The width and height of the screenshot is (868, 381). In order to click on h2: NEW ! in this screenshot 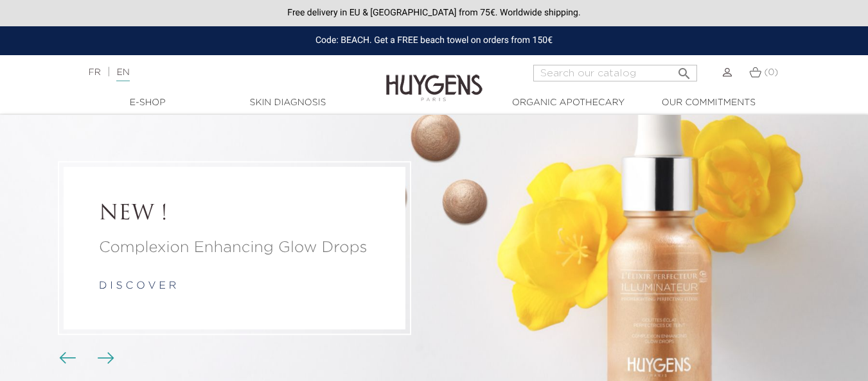, I will do `click(235, 214)`.